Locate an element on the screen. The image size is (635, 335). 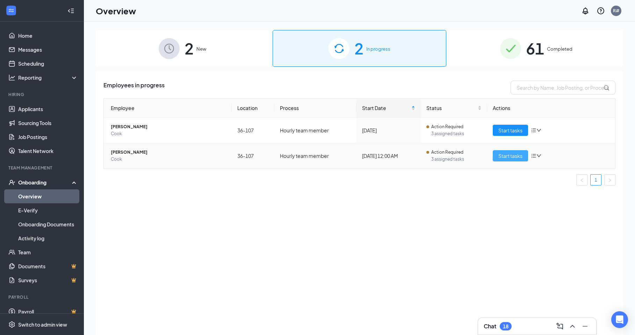
a: Overview is located at coordinates (48, 196).